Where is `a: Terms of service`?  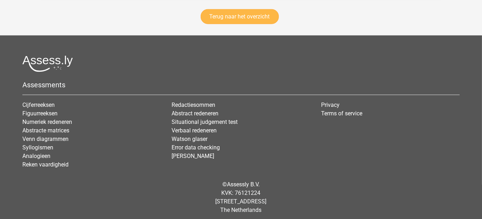 a: Terms of service is located at coordinates (342, 113).